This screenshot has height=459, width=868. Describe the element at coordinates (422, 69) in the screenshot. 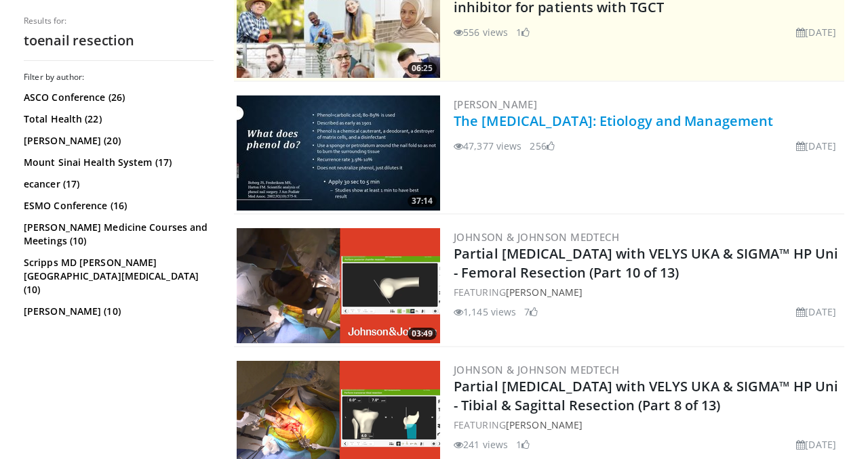

I see `span: 06:25` at that location.